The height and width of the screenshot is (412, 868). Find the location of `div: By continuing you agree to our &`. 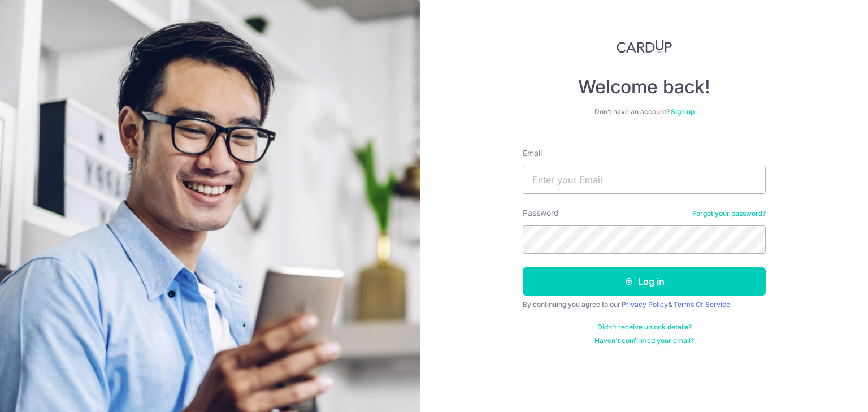

div: By continuing you agree to our & is located at coordinates (644, 305).